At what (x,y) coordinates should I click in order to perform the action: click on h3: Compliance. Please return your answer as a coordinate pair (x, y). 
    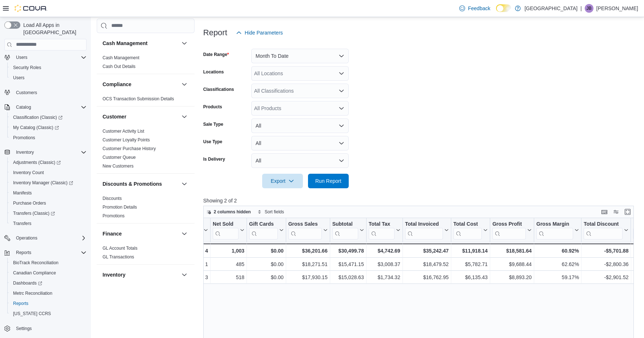
    Looking at the image, I should click on (117, 84).